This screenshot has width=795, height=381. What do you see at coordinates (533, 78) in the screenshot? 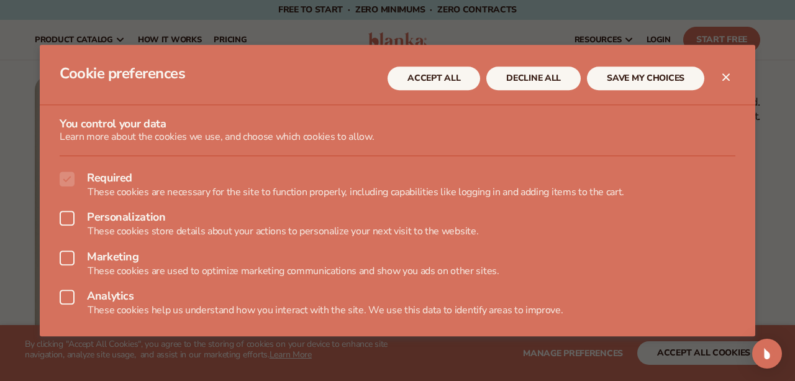
I see `button: DECLINE ALL` at bounding box center [533, 78].